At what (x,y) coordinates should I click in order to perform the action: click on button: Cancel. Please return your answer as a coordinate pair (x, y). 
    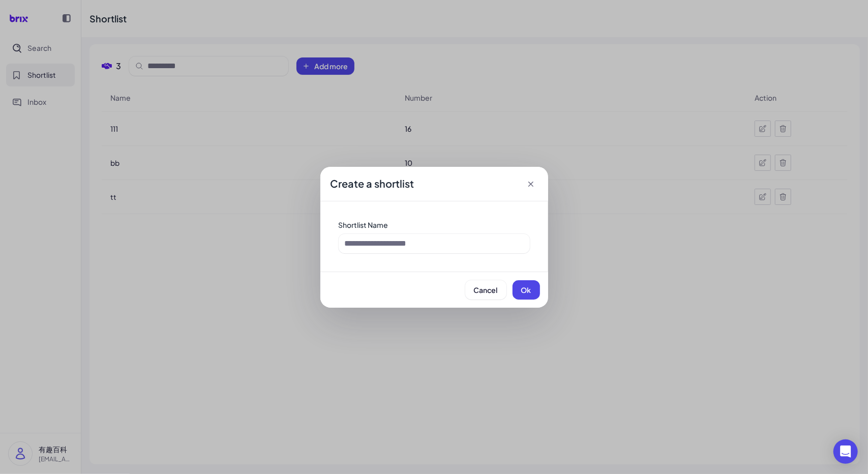
    Looking at the image, I should click on (485, 290).